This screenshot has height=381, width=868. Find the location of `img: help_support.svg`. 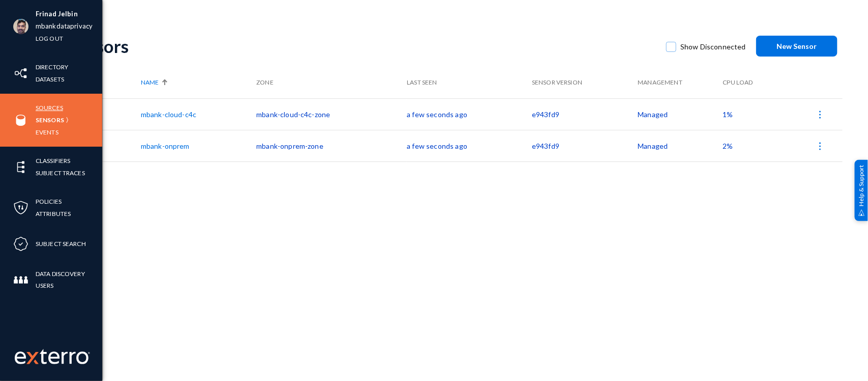

img: help_support.svg is located at coordinates (862, 212).